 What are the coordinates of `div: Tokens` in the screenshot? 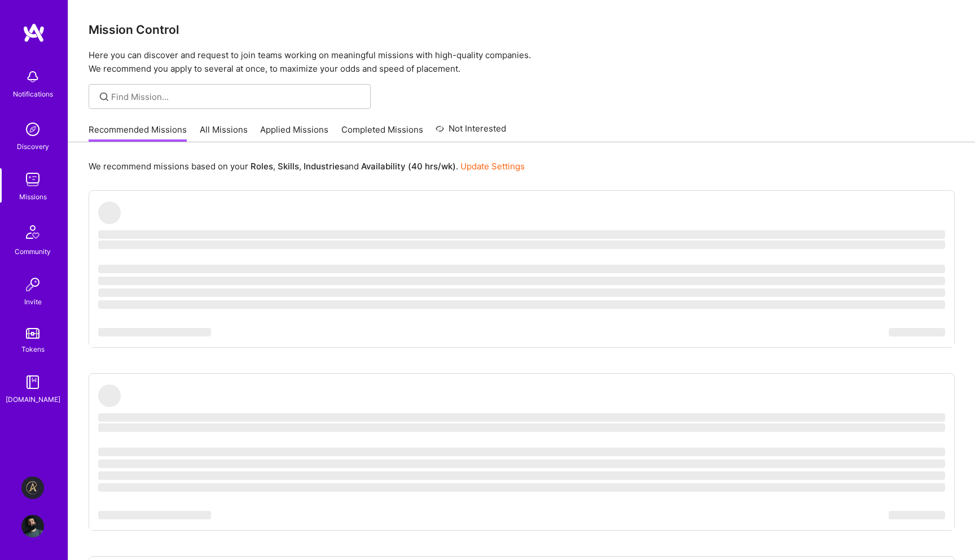 It's located at (33, 348).